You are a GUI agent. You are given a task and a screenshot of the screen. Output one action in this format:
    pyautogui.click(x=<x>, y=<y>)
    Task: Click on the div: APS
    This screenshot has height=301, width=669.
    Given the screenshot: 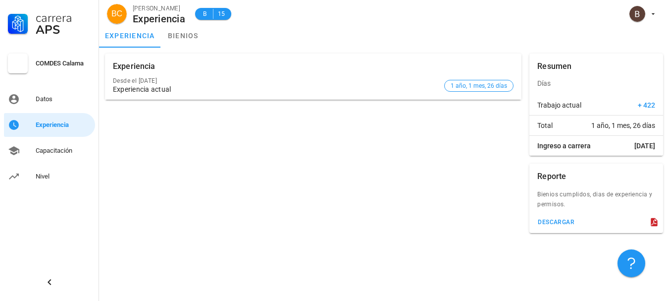 What is the action you would take?
    pyautogui.click(x=63, y=30)
    